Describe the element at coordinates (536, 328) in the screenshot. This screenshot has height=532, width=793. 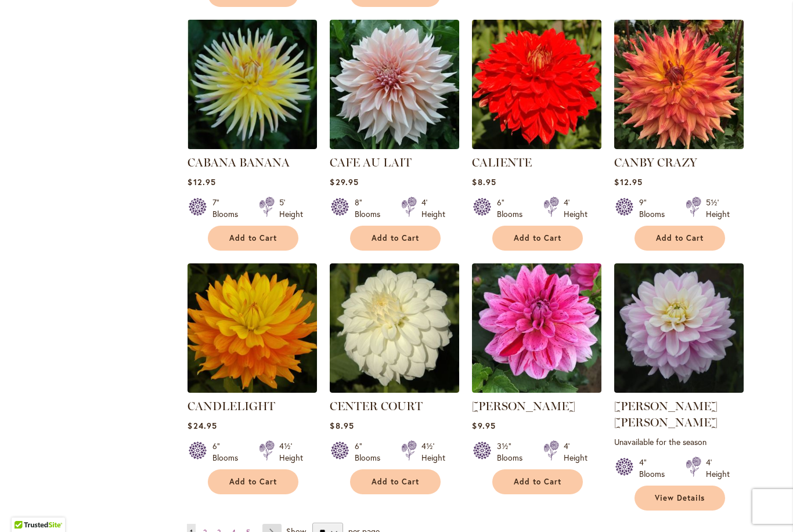
I see `img: CHA CHING` at that location.